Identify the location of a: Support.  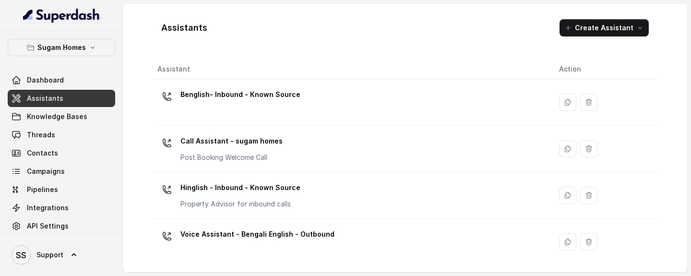
(61, 255).